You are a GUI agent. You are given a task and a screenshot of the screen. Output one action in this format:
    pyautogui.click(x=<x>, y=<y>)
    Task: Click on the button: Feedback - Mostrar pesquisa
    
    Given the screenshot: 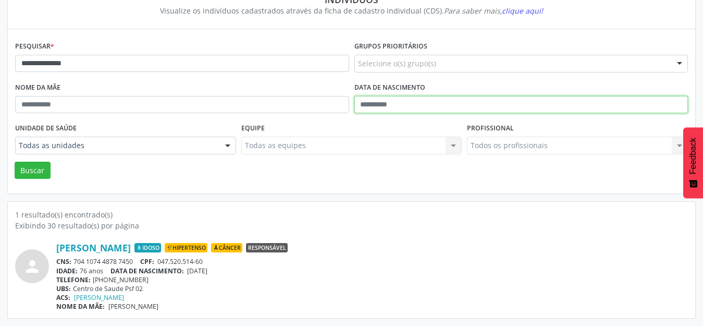 What is the action you would take?
    pyautogui.click(x=693, y=162)
    